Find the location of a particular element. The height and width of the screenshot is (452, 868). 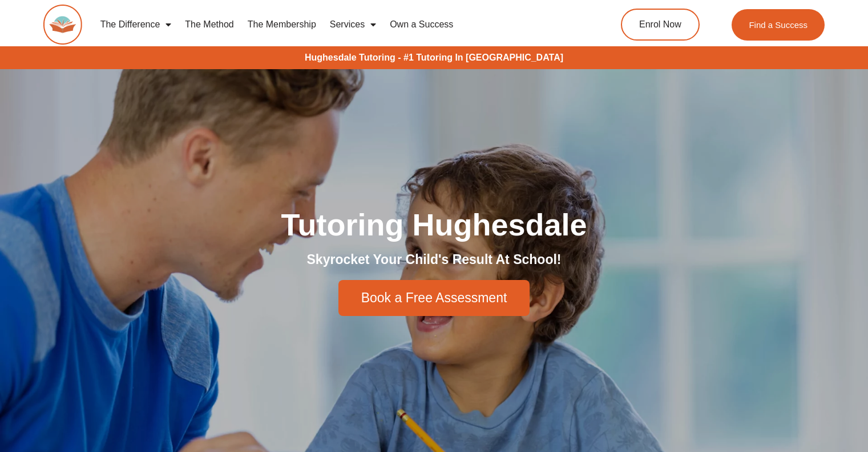

span: Enrol Now is located at coordinates (661, 24).